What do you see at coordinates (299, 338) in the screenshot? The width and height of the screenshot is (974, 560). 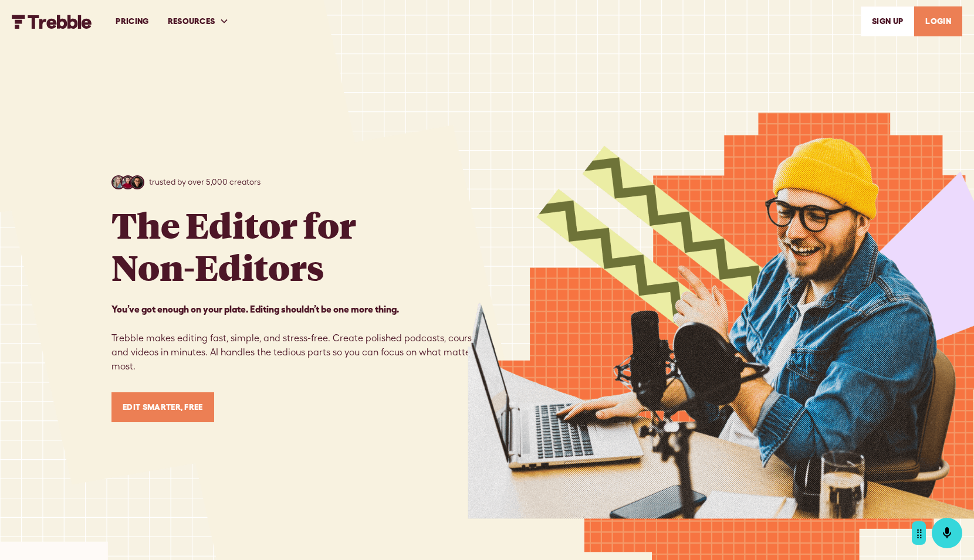 I see `p: Trebble makes editing fast, simple, and stress-free. Create polished podcasts, courses, and video...` at bounding box center [299, 338].